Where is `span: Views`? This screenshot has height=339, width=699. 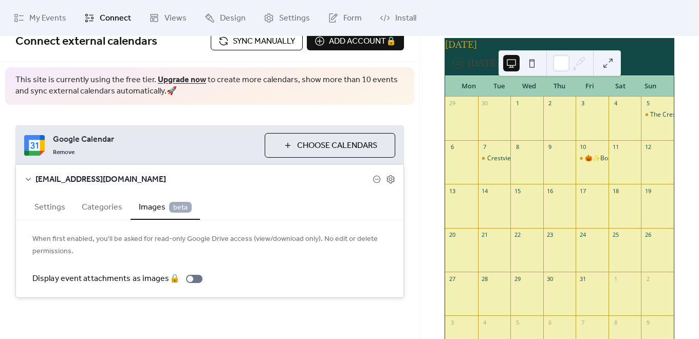
span: Views is located at coordinates (175, 19).